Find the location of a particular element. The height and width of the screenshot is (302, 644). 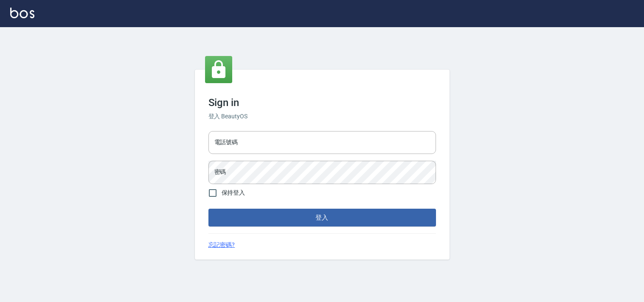

a: 忘記密碼? is located at coordinates (221, 245).